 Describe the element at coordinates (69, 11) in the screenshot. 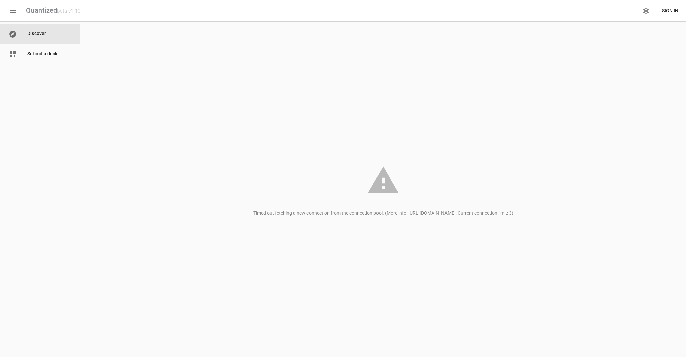

I see `div: beta v1.10` at that location.